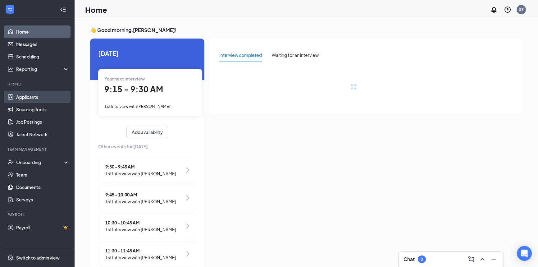 The width and height of the screenshot is (538, 267). Describe the element at coordinates (141, 223) in the screenshot. I see `span: 10:30 - 10:45 AM` at that location.